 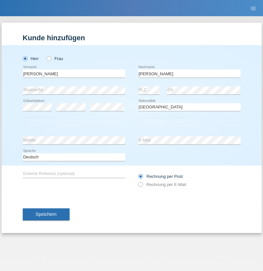 What do you see at coordinates (140, 186) in the screenshot?
I see `input: Rechnung per E-Mail` at bounding box center [140, 186].